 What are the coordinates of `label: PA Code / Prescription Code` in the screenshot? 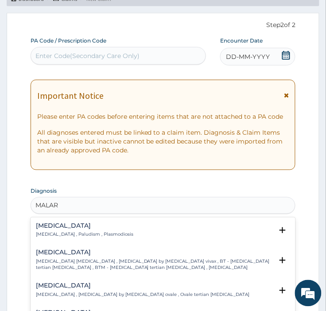 It's located at (68, 40).